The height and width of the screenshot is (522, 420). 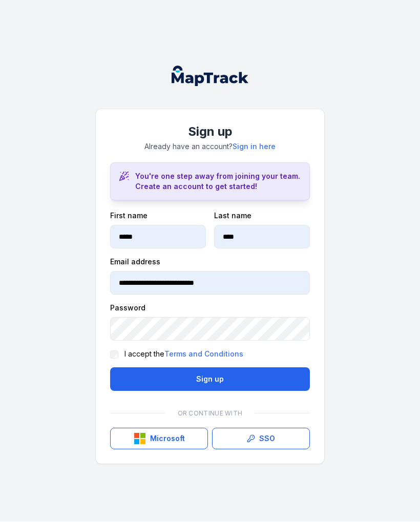 What do you see at coordinates (254, 147) in the screenshot?
I see `a: Sign in here` at bounding box center [254, 147].